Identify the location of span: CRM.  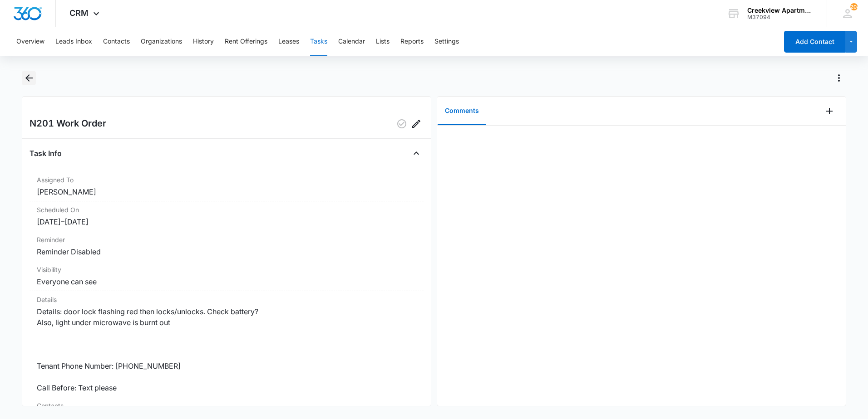
(79, 13).